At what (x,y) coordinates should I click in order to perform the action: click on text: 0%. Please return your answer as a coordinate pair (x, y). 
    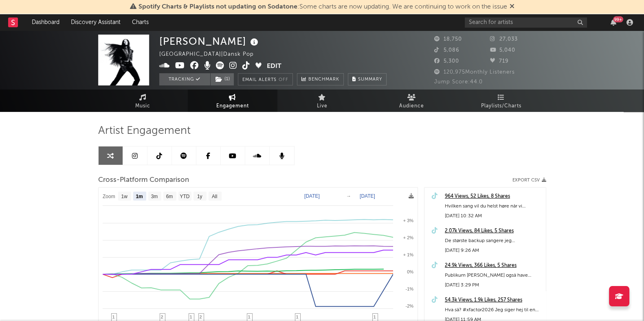
    Looking at the image, I should click on (410, 272).